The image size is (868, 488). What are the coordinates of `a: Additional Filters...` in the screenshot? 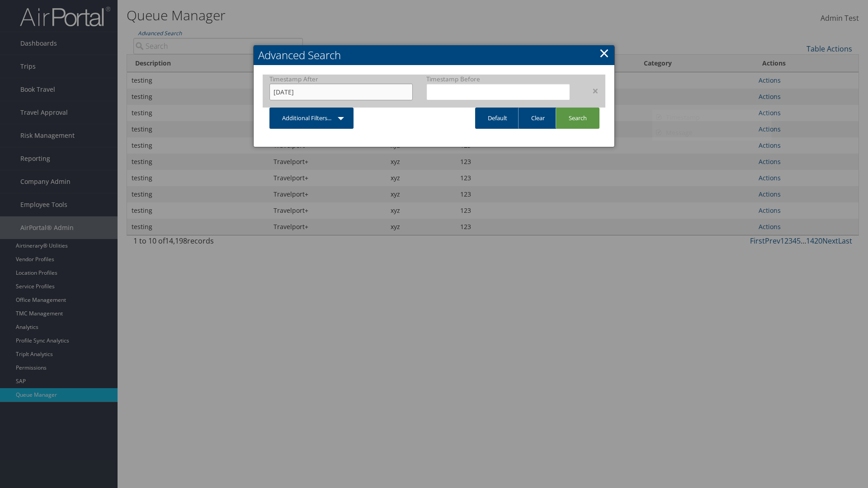 It's located at (311, 118).